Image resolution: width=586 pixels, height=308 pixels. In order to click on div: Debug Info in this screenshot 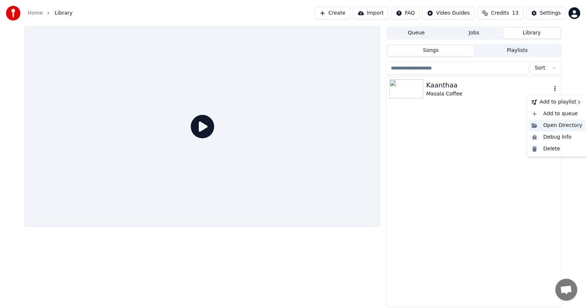, I will do `click(557, 137)`.